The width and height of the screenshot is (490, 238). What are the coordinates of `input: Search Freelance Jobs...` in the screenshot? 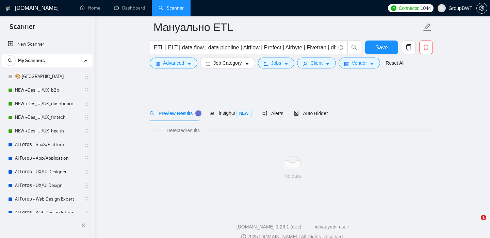 It's located at (245, 47).